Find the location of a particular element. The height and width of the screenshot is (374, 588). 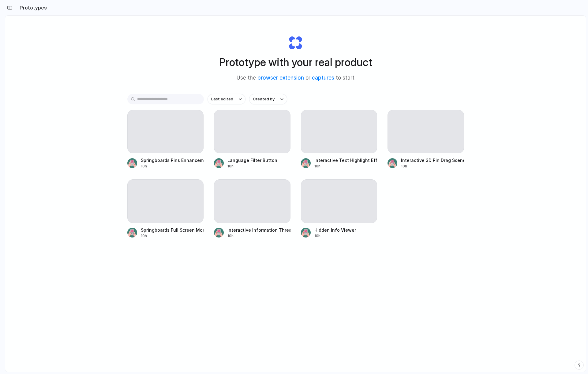

button: Last edited is located at coordinates (226, 99).